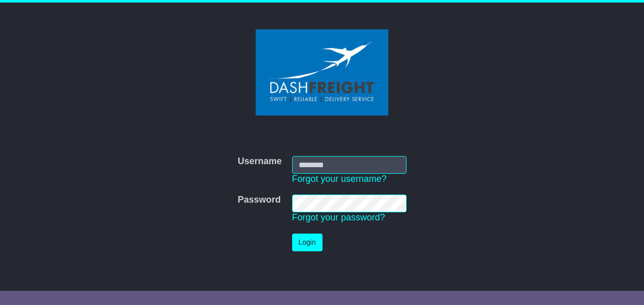 The width and height of the screenshot is (644, 305). I want to click on a: Forgot your username?, so click(340, 178).